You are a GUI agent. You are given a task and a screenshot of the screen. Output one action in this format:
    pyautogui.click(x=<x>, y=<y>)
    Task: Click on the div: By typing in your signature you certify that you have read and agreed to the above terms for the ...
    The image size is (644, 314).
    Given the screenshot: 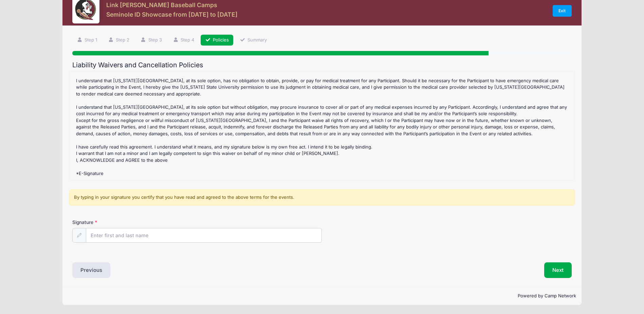 What is the action you would take?
    pyautogui.click(x=322, y=197)
    